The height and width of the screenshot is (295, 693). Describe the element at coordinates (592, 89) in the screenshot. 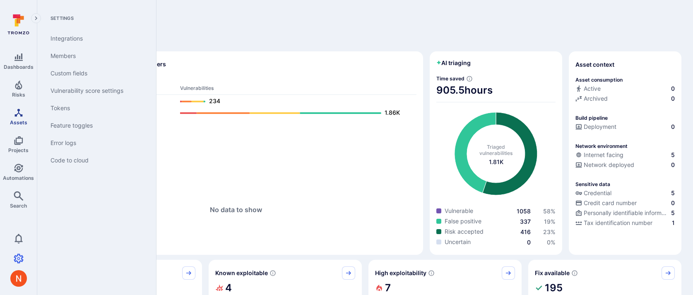

I see `span: Active` at that location.